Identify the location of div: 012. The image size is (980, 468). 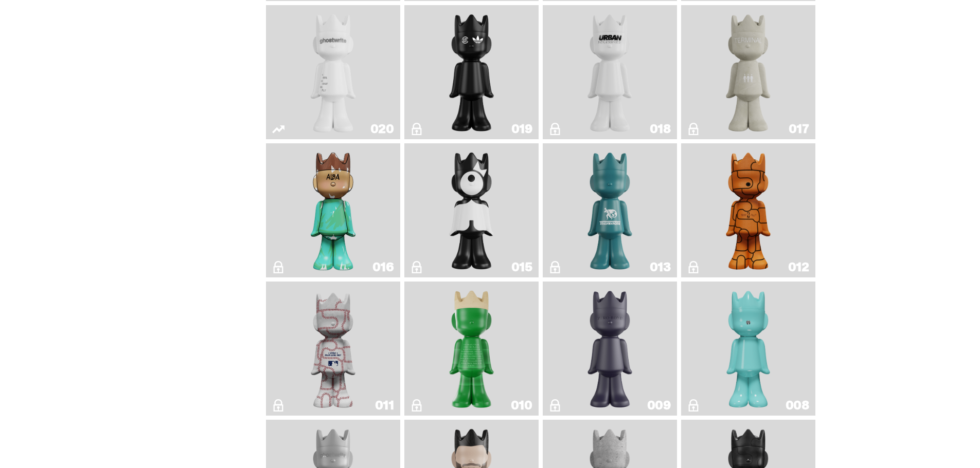
(799, 267).